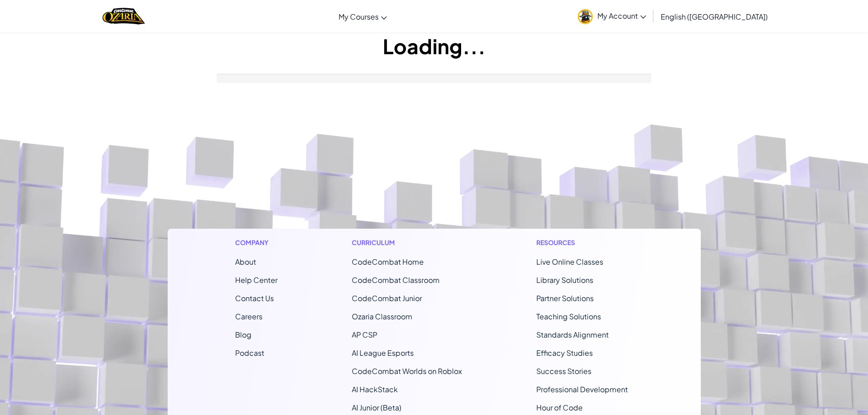 Image resolution: width=868 pixels, height=415 pixels. Describe the element at coordinates (569, 261) in the screenshot. I see `a: Live Online Classes` at that location.